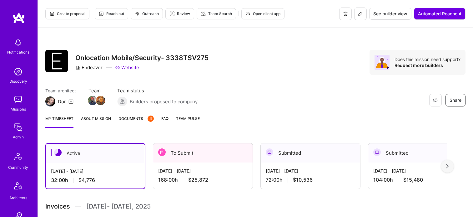  I want to click on span: Reach out, so click(111, 14).